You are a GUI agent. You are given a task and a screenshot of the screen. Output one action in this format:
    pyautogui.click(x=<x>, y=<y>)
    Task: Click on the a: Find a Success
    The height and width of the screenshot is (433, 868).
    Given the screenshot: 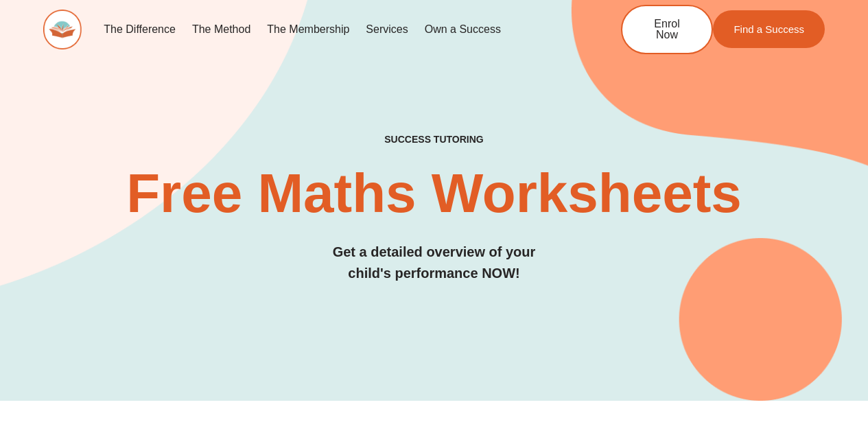 What is the action you would take?
    pyautogui.click(x=768, y=29)
    